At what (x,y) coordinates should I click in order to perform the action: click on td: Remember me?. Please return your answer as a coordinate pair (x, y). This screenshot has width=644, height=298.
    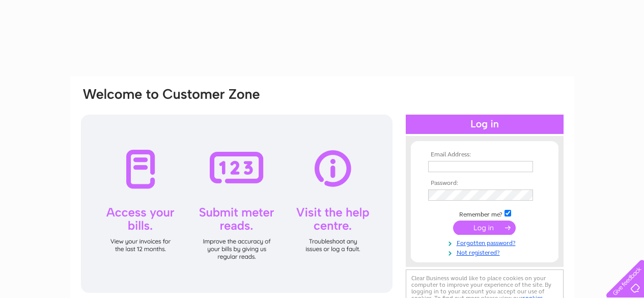
    Looking at the image, I should click on (485, 214).